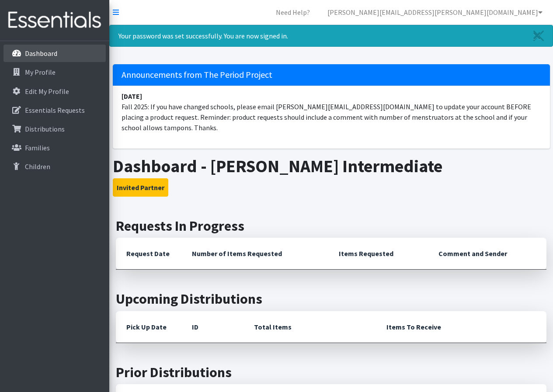  Describe the element at coordinates (40, 72) in the screenshot. I see `p: My Profile` at that location.